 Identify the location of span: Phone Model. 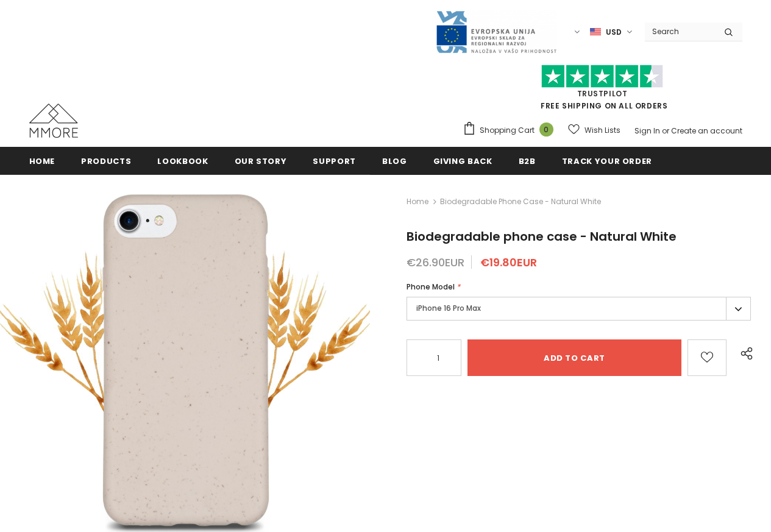
(430, 286).